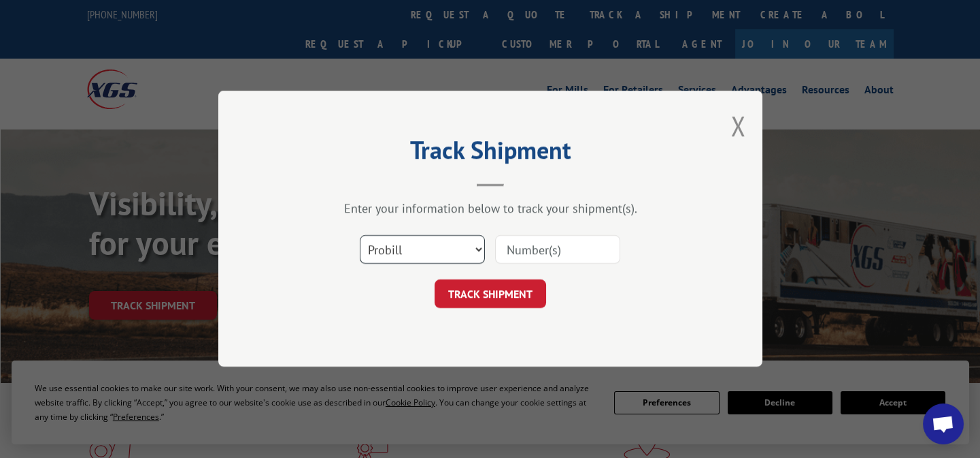 The image size is (980, 458). What do you see at coordinates (944, 423) in the screenshot?
I see `div: Open chat` at bounding box center [944, 423].